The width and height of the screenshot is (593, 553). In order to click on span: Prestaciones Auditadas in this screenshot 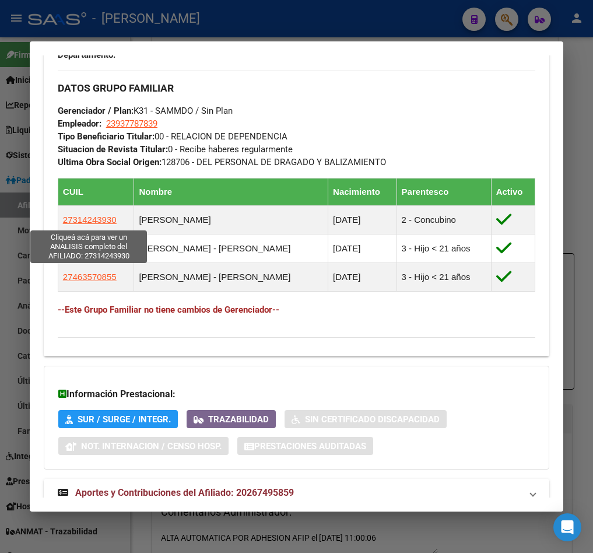, I will do `click(310, 446)`.